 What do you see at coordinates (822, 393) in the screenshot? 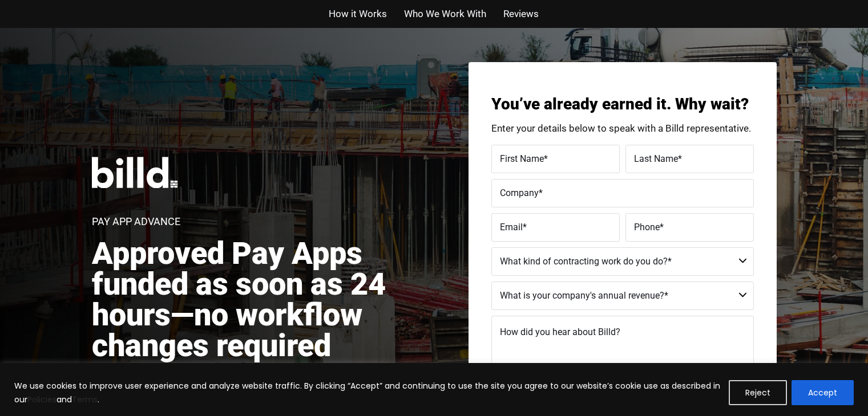
I see `button: Accept` at bounding box center [822, 393].